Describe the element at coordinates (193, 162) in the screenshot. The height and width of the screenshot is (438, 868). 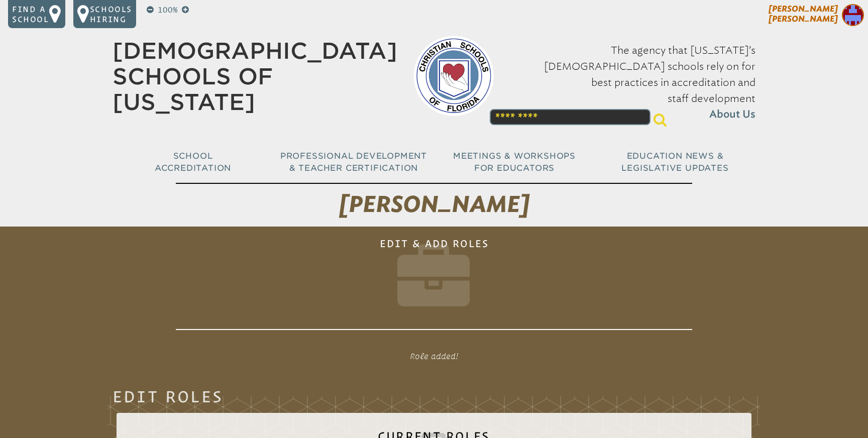
I see `span: School Accreditation` at that location.